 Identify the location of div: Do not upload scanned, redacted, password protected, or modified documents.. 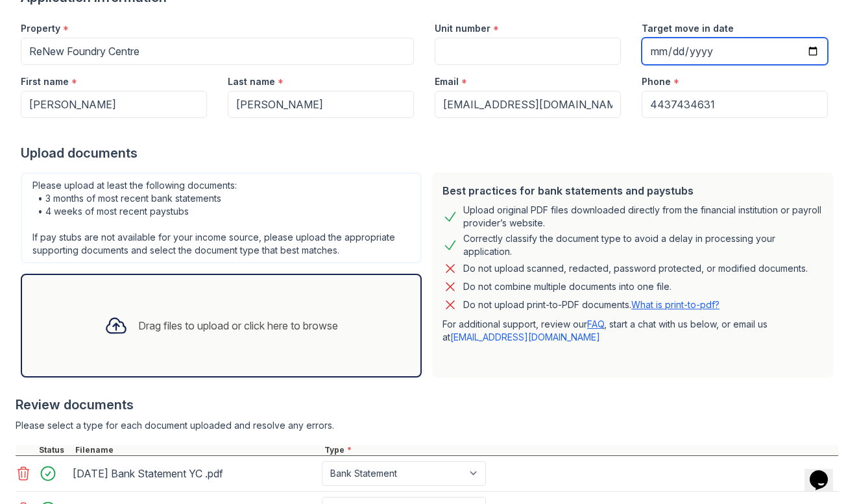
(635, 269).